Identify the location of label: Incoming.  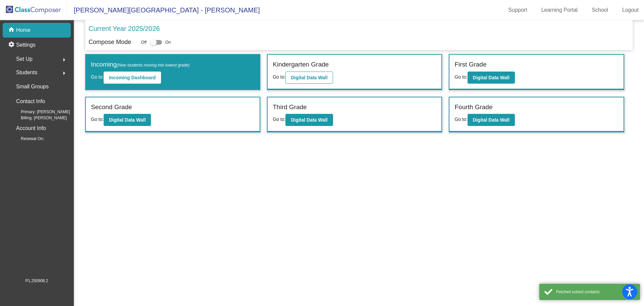
(140, 65).